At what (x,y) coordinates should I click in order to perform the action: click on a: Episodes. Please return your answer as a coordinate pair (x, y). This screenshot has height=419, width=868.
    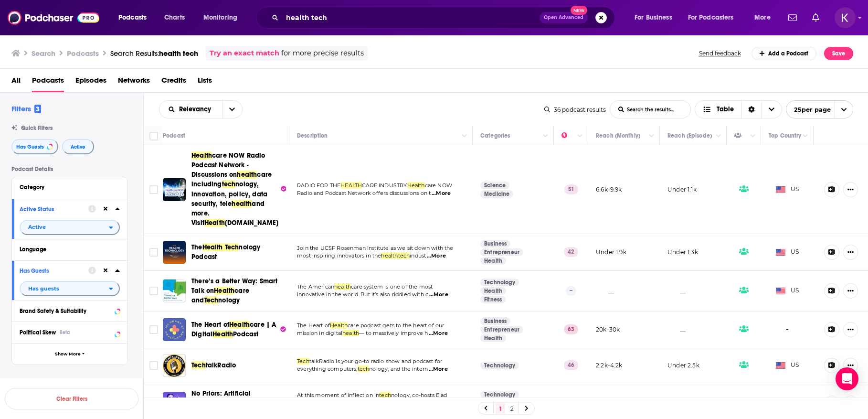
    Looking at the image, I should click on (90, 83).